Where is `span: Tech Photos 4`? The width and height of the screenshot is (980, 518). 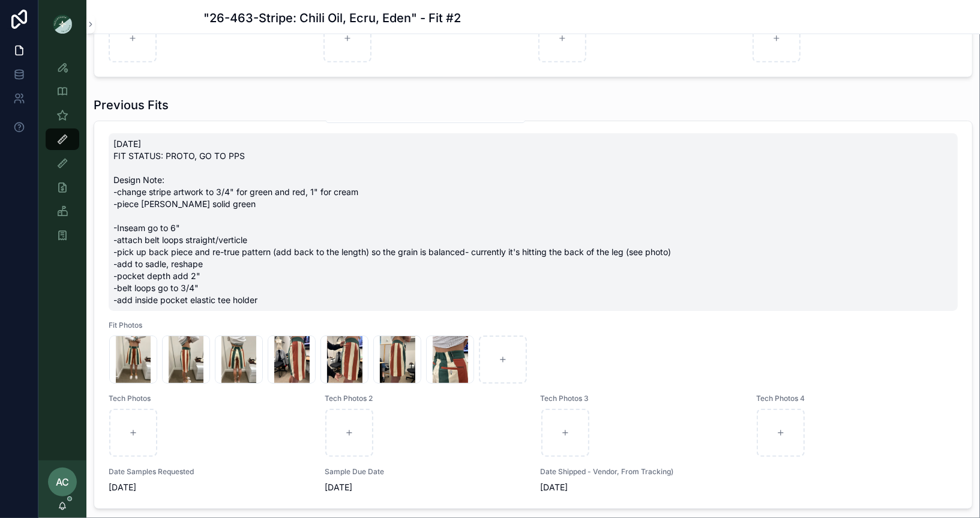
span: Tech Photos 4 is located at coordinates (857, 399).